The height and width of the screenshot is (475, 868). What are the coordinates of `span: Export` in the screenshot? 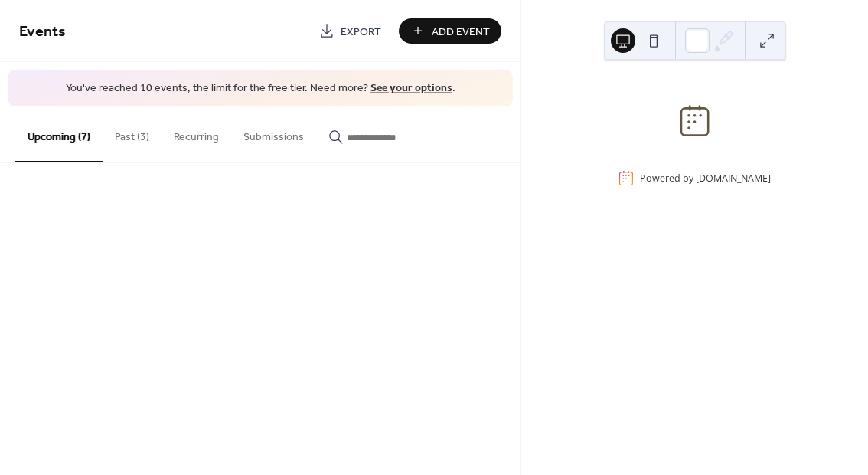 It's located at (361, 31).